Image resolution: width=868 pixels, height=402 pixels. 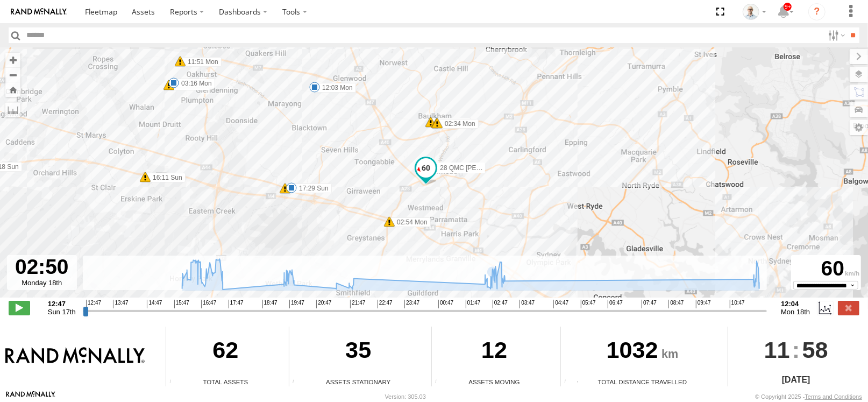 I want to click on div: 60, so click(x=826, y=269).